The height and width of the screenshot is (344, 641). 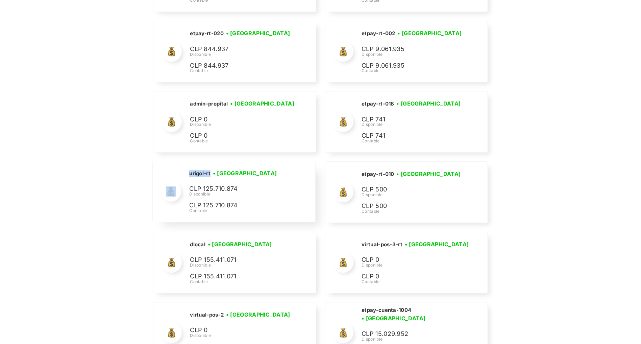 What do you see at coordinates (207, 33) in the screenshot?
I see `h2: etpay-rt-020` at bounding box center [207, 33].